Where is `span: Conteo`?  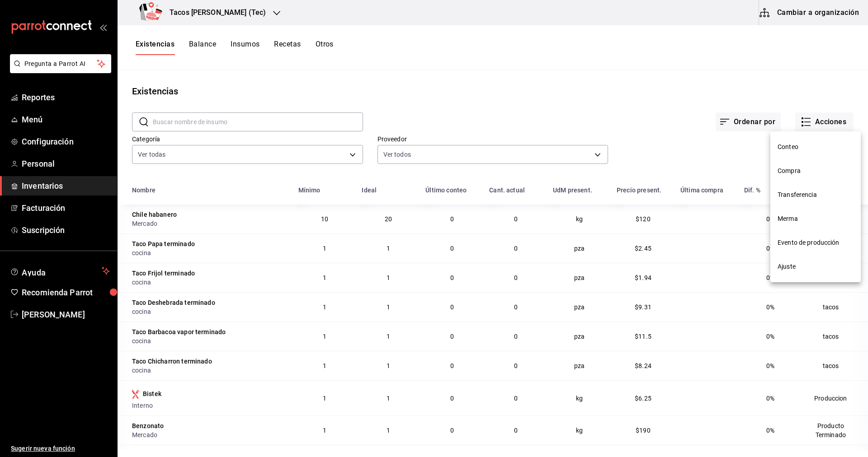 span: Conteo is located at coordinates (816, 147).